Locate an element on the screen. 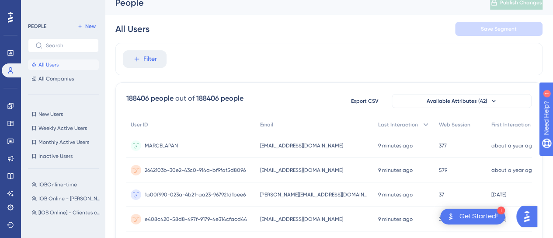  span: First Interaction is located at coordinates (511, 125).